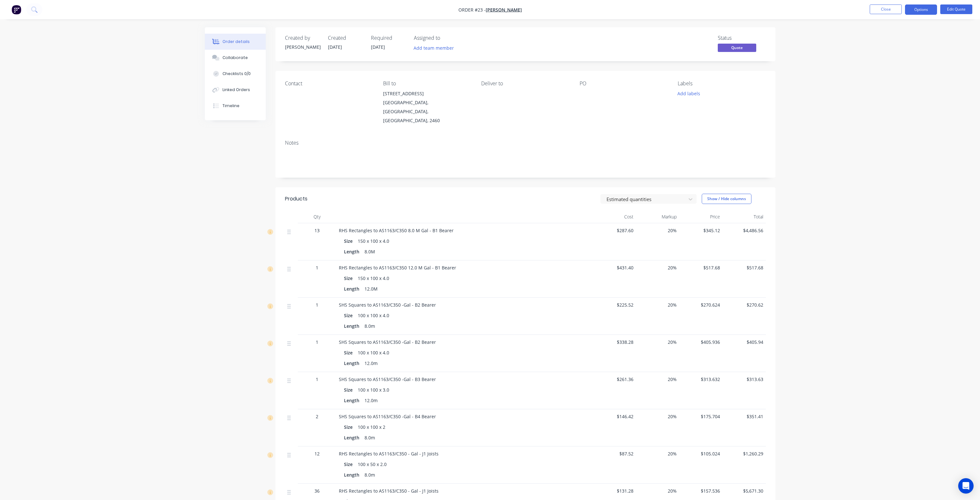 This screenshot has width=980, height=500. What do you see at coordinates (701, 304) in the screenshot?
I see `span: $270.624` at bounding box center [701, 304].